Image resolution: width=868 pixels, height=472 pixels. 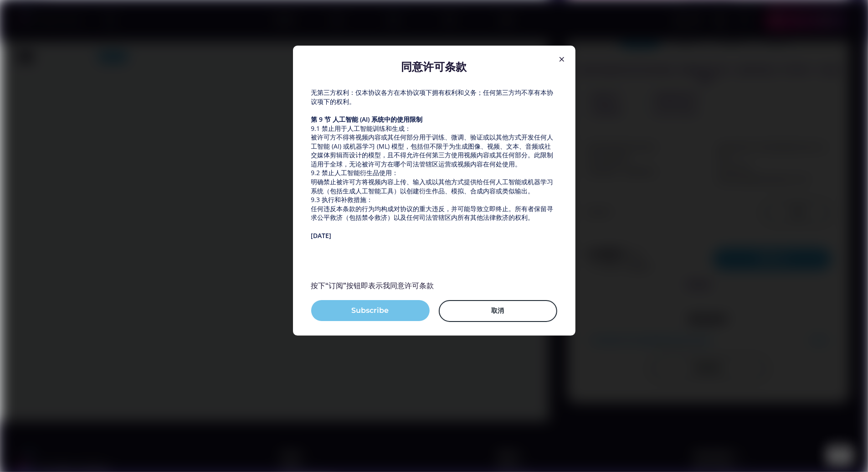 I want to click on font: 9.3 执行和补救措施：, so click(x=342, y=199).